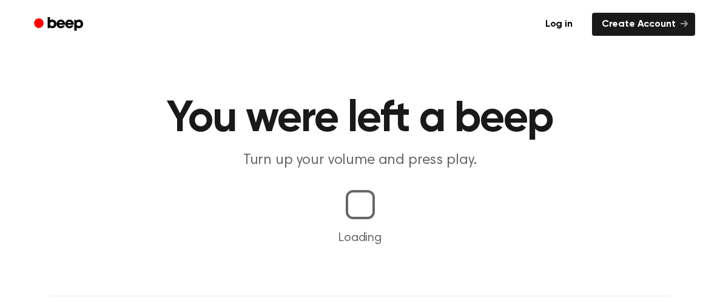 Image resolution: width=720 pixels, height=303 pixels. I want to click on a: Create Account, so click(643, 24).